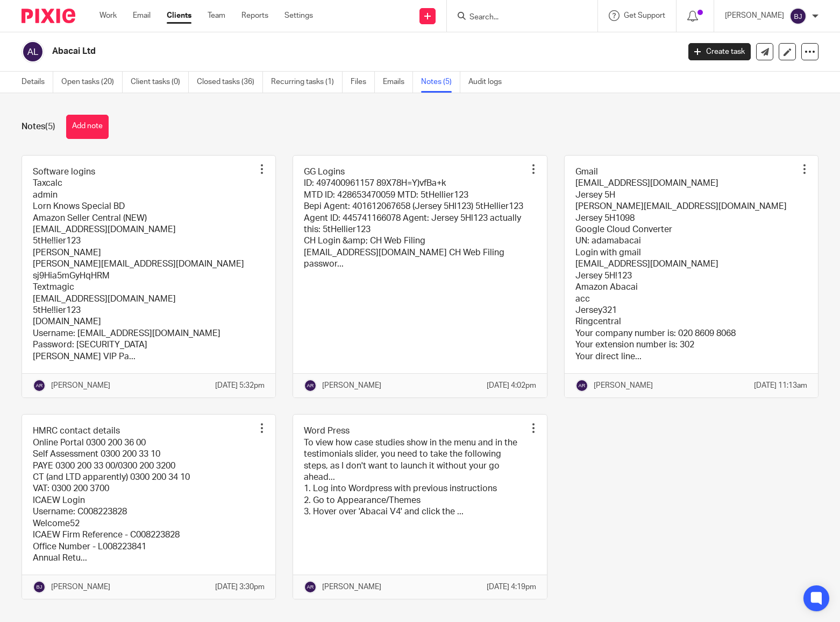  I want to click on span: (5), so click(50, 126).